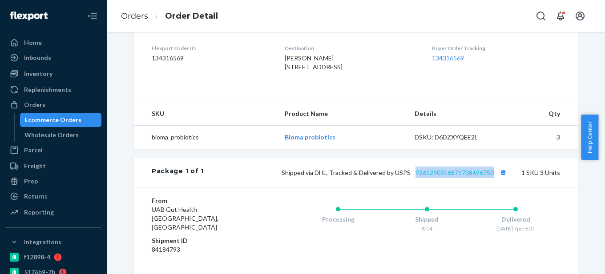 The image size is (605, 274). I want to click on a: 134316569, so click(448, 58).